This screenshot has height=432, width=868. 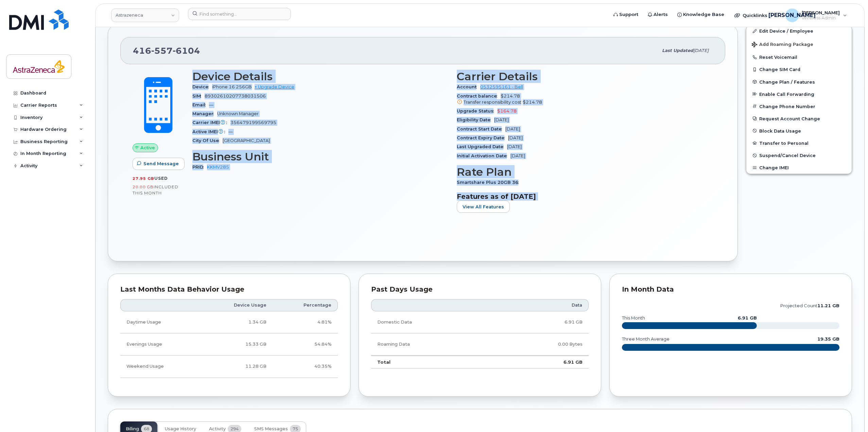 What do you see at coordinates (160, 323) in the screenshot?
I see `td: Daytime Usage` at bounding box center [160, 323].